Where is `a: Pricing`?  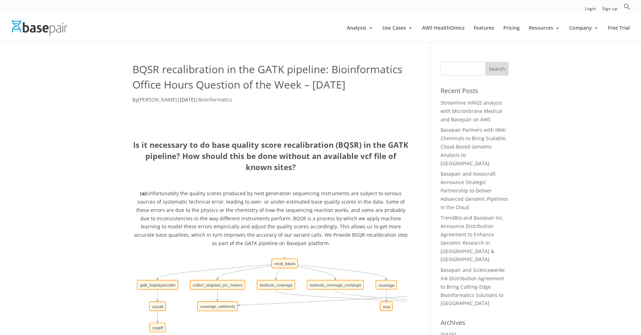 a: Pricing is located at coordinates (512, 33).